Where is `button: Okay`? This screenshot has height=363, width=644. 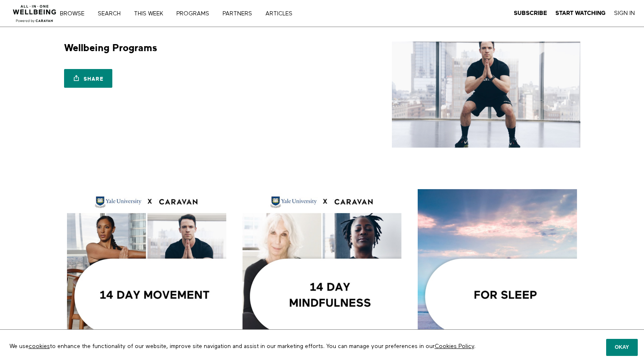 button: Okay is located at coordinates (622, 347).